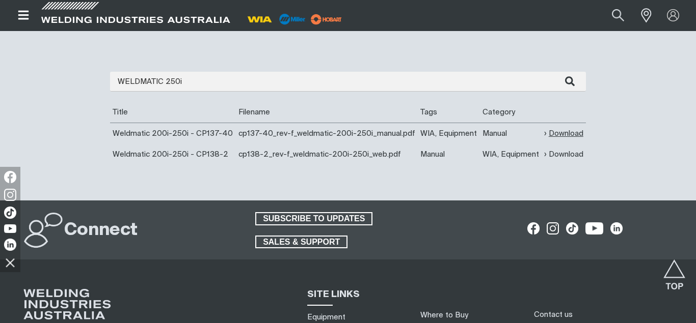 Image resolution: width=696 pixels, height=323 pixels. Describe the element at coordinates (173, 113) in the screenshot. I see `th: Title` at that location.